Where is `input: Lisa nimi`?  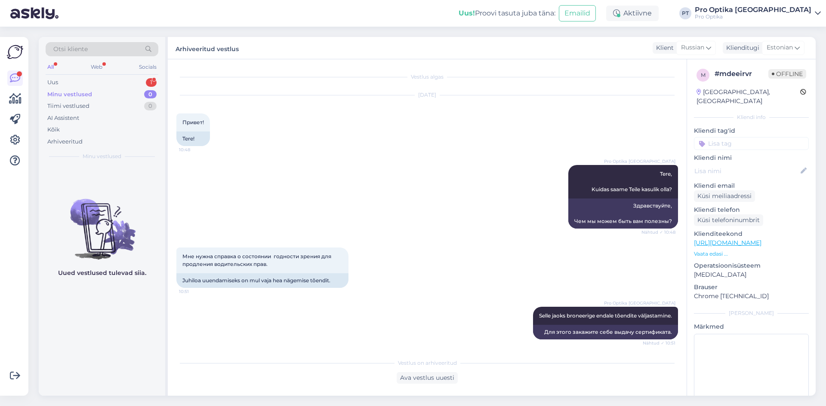
input: Lisa nimi is located at coordinates (746, 171).